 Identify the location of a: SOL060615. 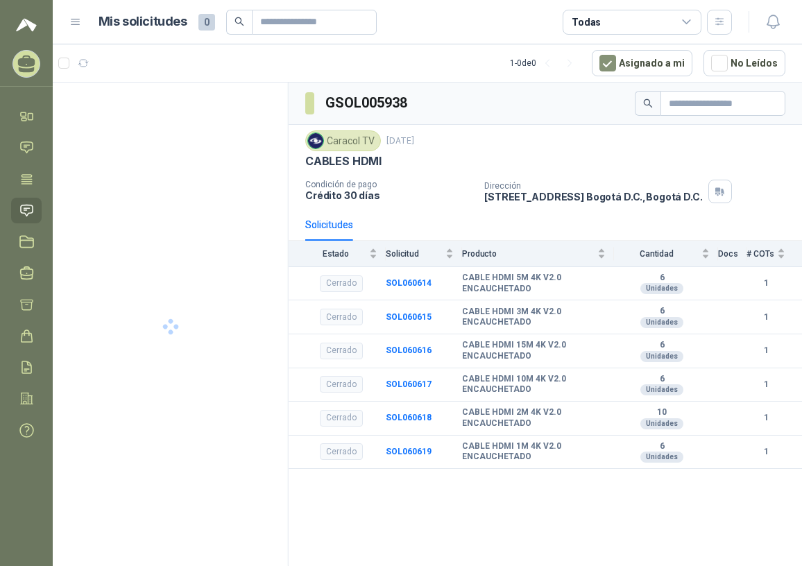
(409, 317).